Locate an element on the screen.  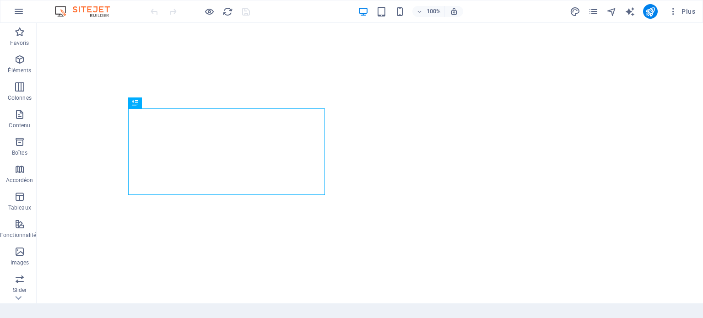
span: Plus is located at coordinates (682, 11).